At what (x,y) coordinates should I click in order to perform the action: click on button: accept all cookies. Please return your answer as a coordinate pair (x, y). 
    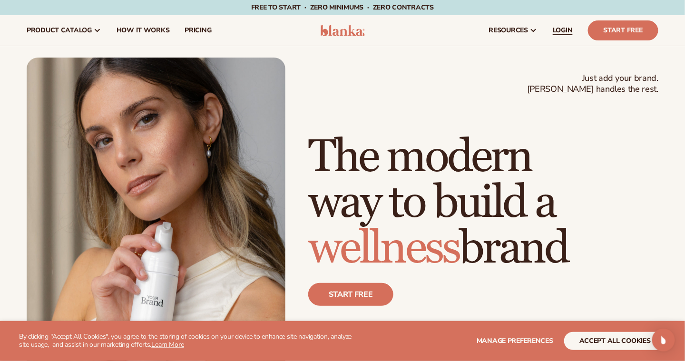
    Looking at the image, I should click on (615, 341).